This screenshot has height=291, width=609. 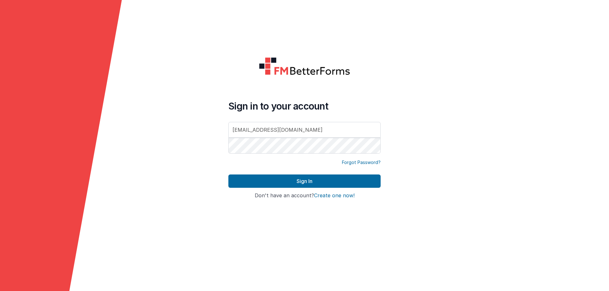 What do you see at coordinates (361, 163) in the screenshot?
I see `a: Forgot Password?` at bounding box center [361, 163].